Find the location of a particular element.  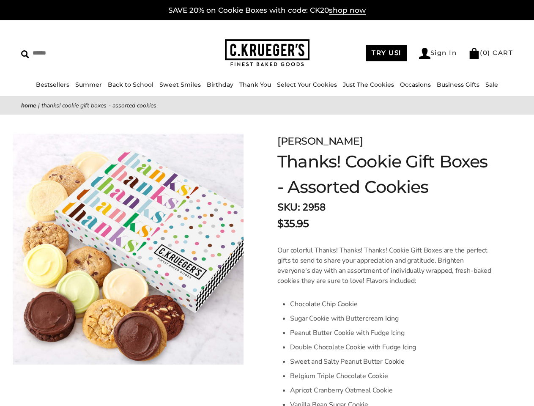

a: Sign In is located at coordinates (438, 53).